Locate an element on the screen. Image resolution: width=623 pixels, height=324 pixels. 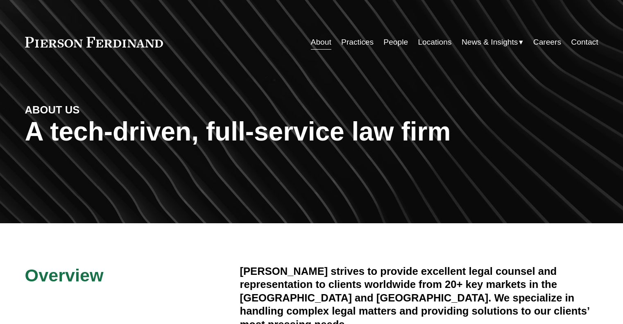
span: Overview is located at coordinates (64, 275).